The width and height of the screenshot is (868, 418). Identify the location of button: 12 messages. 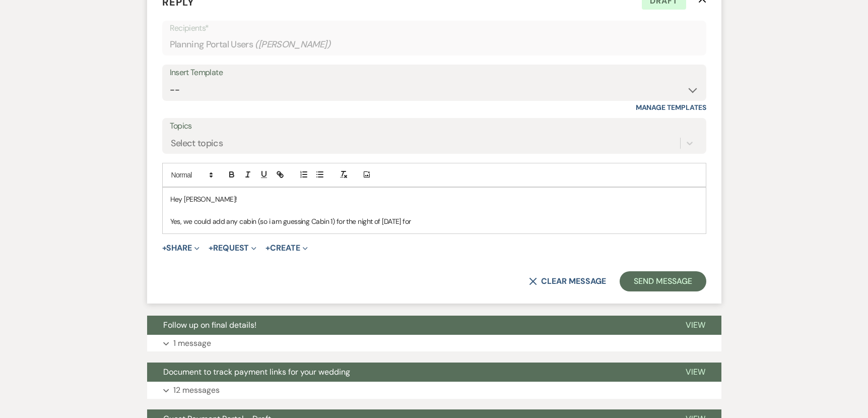
(434, 390).